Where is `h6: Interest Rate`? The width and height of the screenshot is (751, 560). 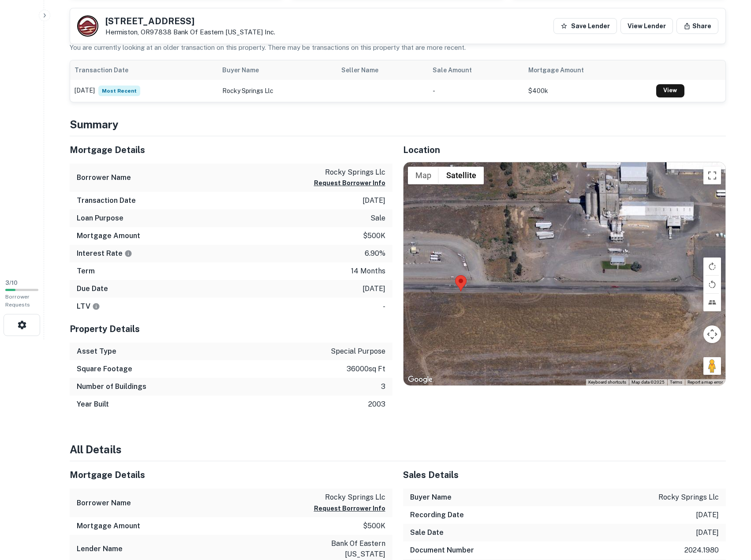
h6: Interest Rate is located at coordinates (105, 254).